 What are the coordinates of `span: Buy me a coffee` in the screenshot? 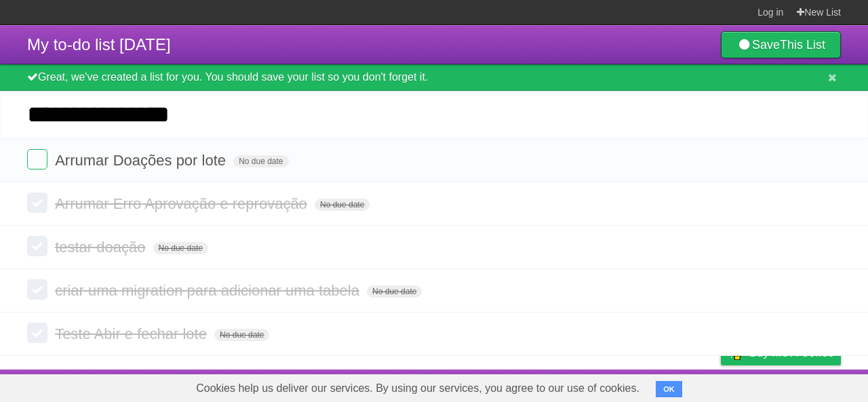 It's located at (792, 353).